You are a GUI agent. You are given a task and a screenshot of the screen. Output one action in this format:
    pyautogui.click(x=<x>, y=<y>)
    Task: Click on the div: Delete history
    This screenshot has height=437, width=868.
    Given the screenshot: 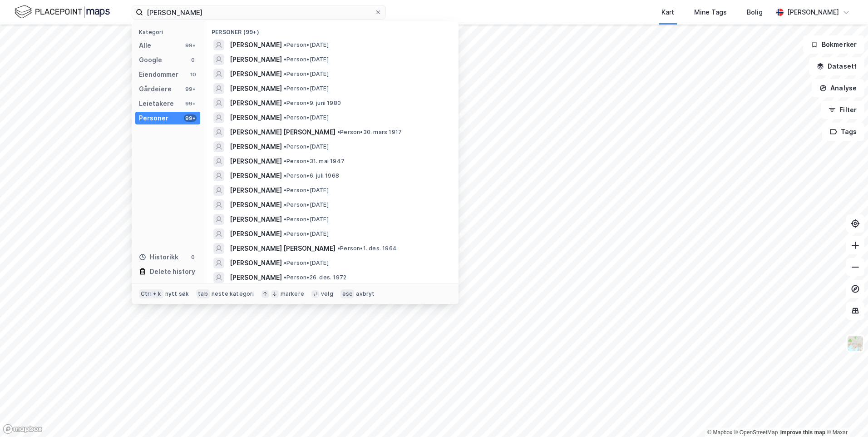 What is the action you would take?
    pyautogui.click(x=173, y=272)
    